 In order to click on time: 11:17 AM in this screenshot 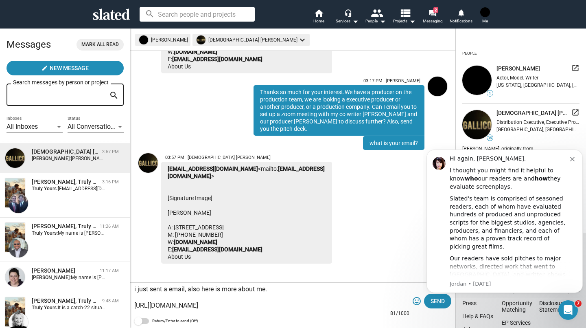, I will do `click(109, 270)`.